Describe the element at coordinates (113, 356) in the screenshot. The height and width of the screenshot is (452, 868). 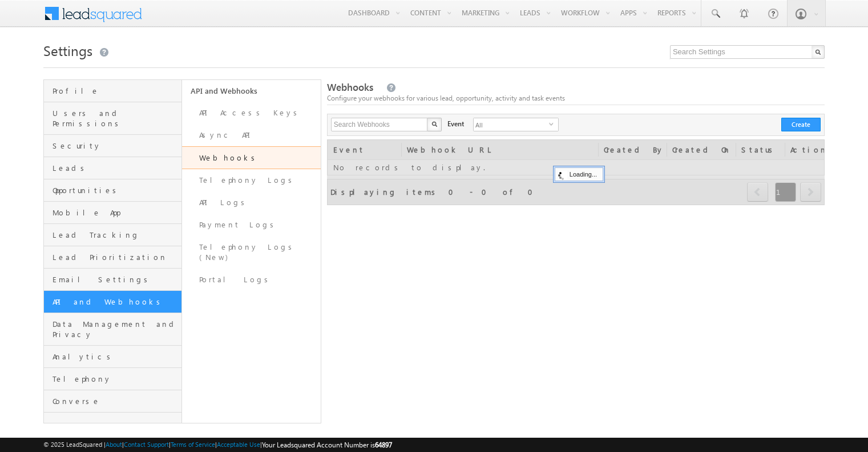
I see `a: Analytics` at that location.